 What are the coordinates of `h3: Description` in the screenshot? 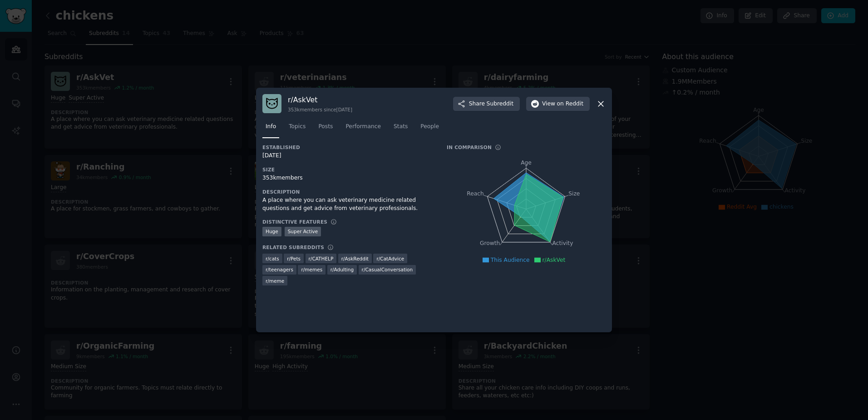 It's located at (348, 192).